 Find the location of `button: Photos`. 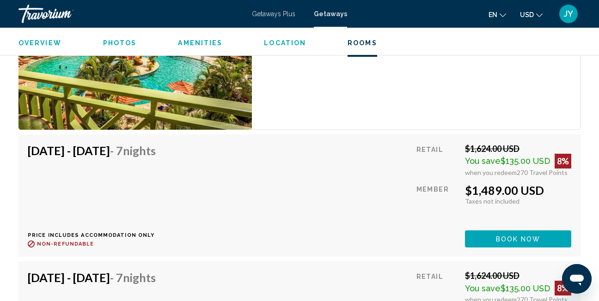

button: Photos is located at coordinates (120, 43).